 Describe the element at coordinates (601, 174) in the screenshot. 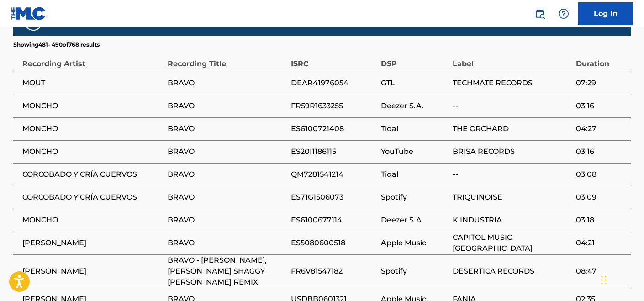

I see `span: 03:08` at that location.